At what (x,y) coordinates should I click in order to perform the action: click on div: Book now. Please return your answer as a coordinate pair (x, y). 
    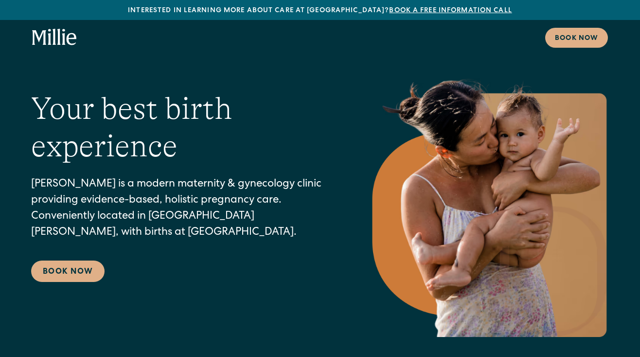
    Looking at the image, I should click on (577, 38).